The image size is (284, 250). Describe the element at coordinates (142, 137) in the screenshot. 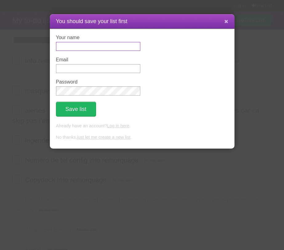

I see `p: No thanks, .` at that location.